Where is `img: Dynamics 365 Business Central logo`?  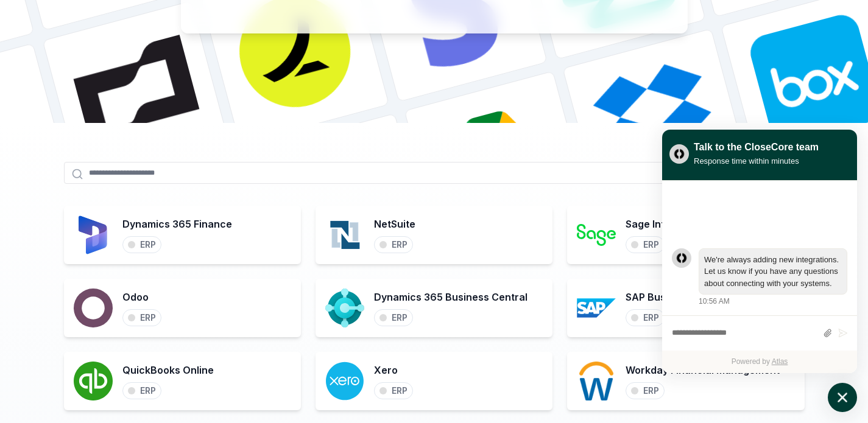 img: Dynamics 365 Business Central logo is located at coordinates (345, 308).